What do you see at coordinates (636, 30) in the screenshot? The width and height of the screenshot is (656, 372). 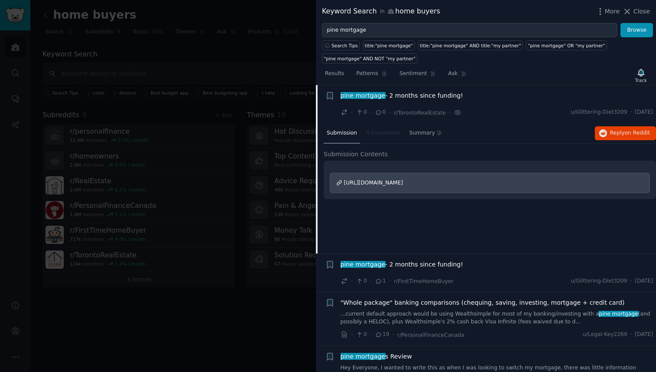 I see `button: Browse` at bounding box center [636, 30].